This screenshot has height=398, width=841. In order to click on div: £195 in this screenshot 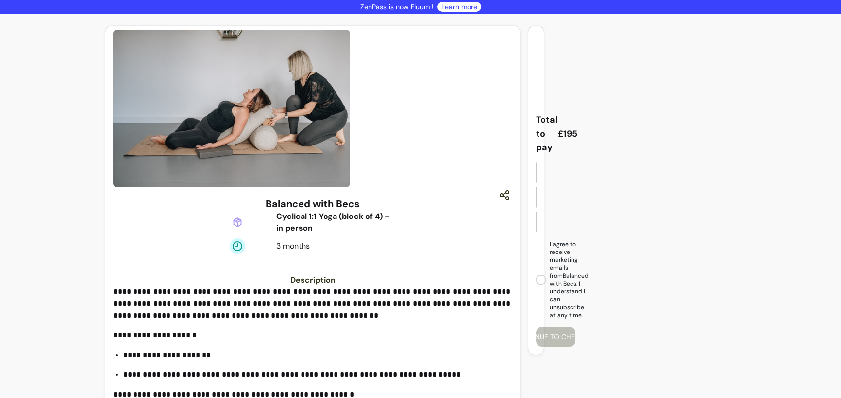, I will do `click(568, 134)`.